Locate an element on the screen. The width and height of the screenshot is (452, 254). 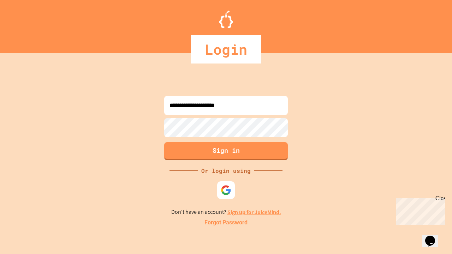
div: Login is located at coordinates (226, 49).